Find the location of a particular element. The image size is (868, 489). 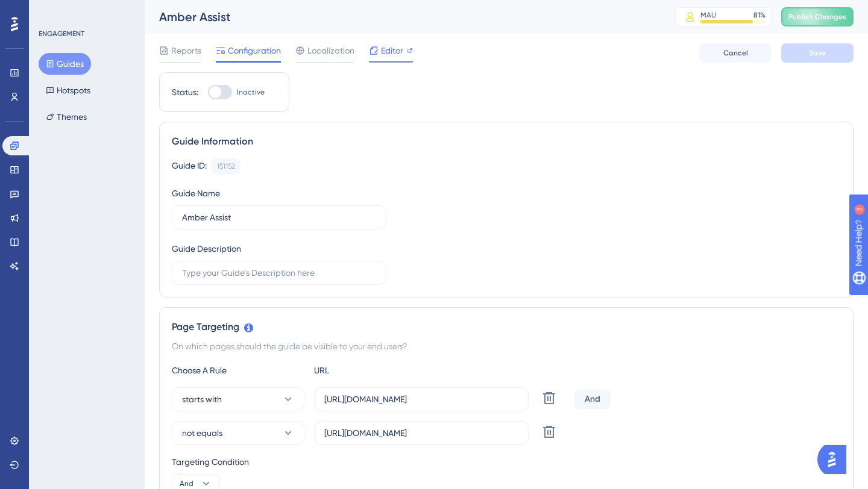

input: Type your Guide’s Description here is located at coordinates (279, 273).